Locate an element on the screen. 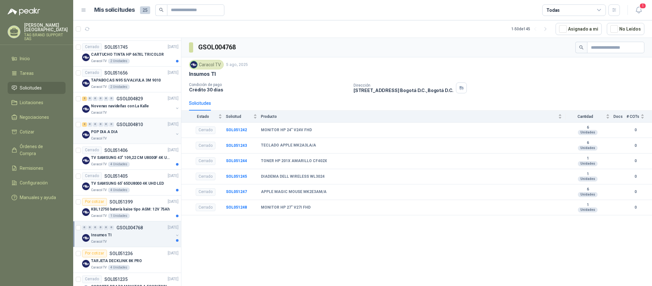 Image resolution: width=652 pixels, height=286 pixels. a: Solicitudes is located at coordinates (37, 88).